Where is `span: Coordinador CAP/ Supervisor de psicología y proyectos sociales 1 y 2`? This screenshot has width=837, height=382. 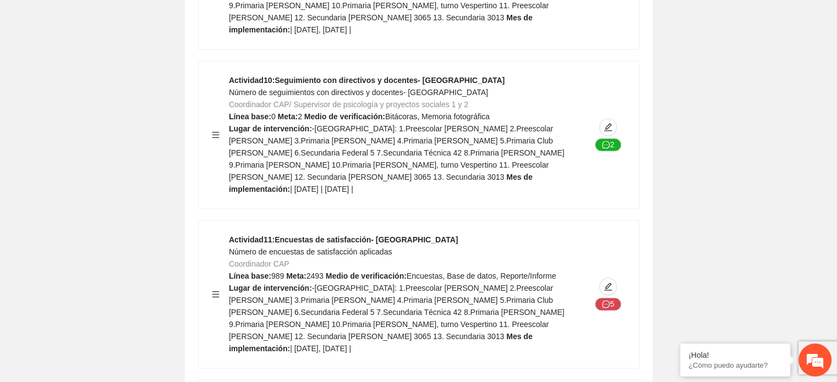 span: Coordinador CAP/ Supervisor de psicología y proyectos sociales 1 y 2 is located at coordinates (348, 105).